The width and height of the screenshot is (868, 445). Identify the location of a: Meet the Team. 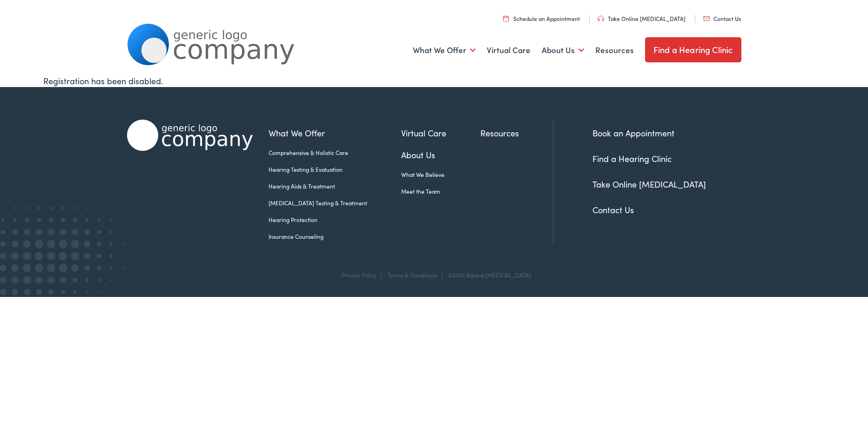
(441, 191).